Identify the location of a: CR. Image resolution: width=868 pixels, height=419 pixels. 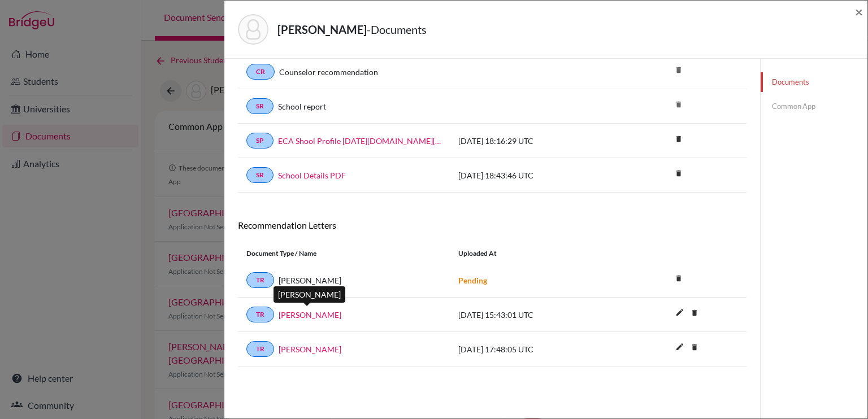
(260, 71).